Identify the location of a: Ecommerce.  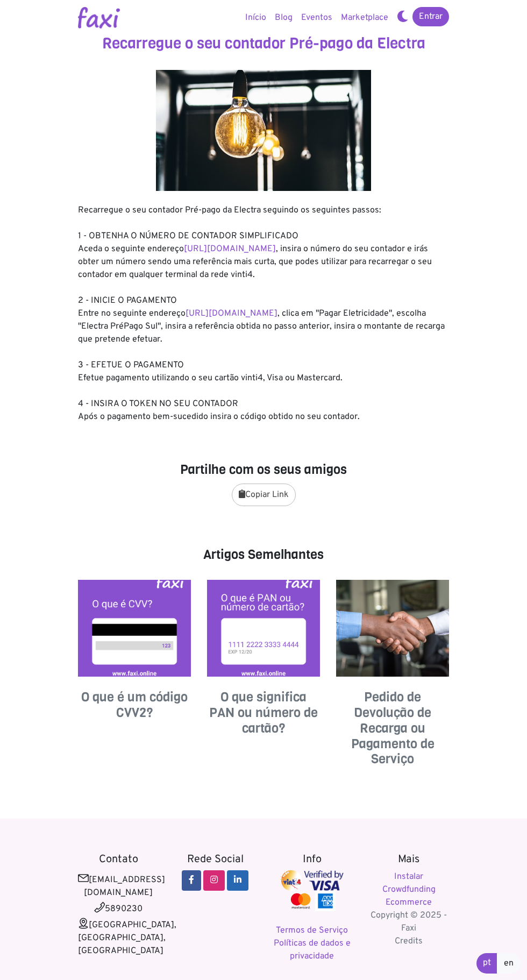
(409, 902).